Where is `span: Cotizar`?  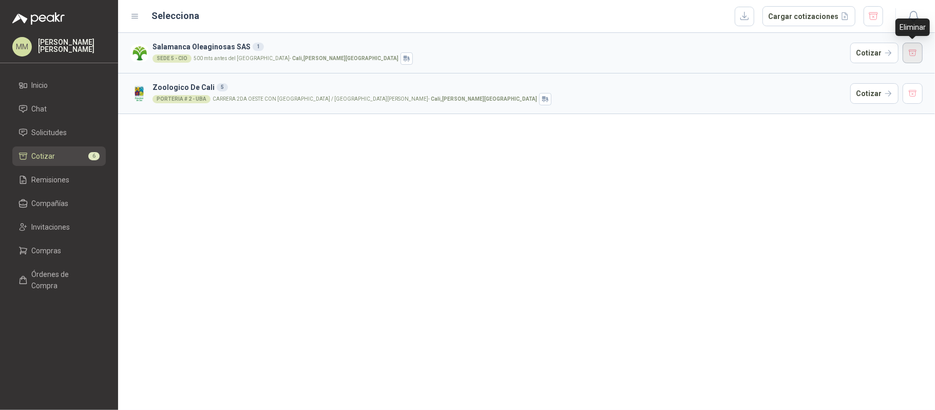 span: Cotizar is located at coordinates (44, 156).